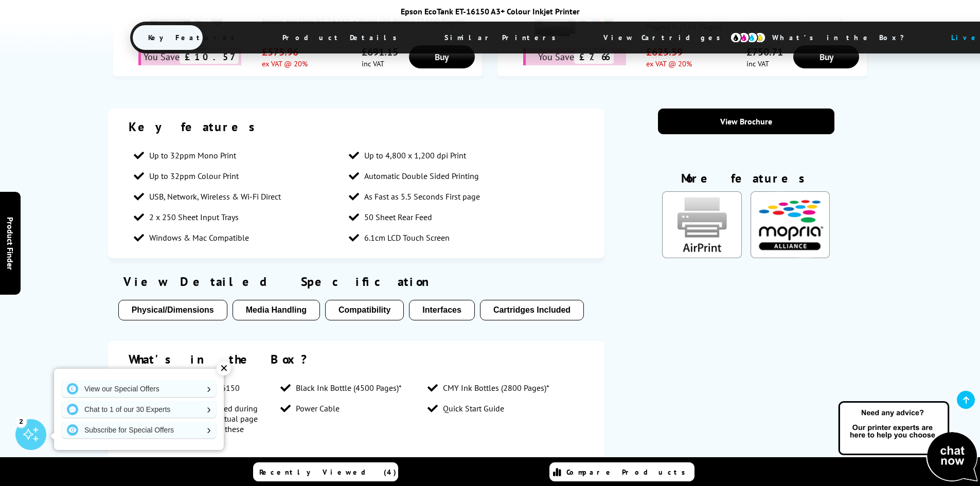 Image resolution: width=980 pixels, height=486 pixels. What do you see at coordinates (364, 310) in the screenshot?
I see `button: Compatibility` at bounding box center [364, 310].